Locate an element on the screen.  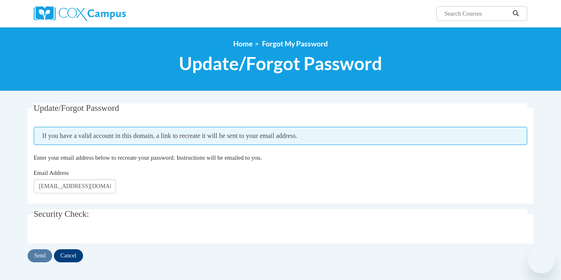
span: Email Address is located at coordinates (51, 173).